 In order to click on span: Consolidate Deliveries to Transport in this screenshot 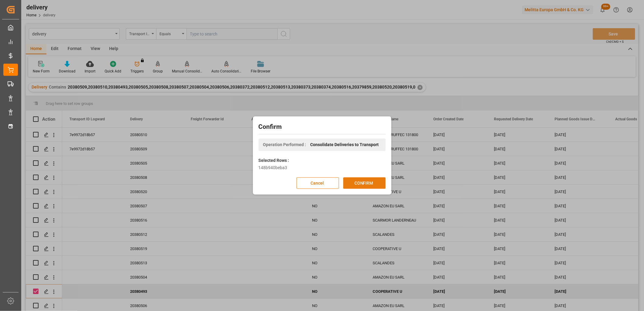, I will do `click(345, 145)`.